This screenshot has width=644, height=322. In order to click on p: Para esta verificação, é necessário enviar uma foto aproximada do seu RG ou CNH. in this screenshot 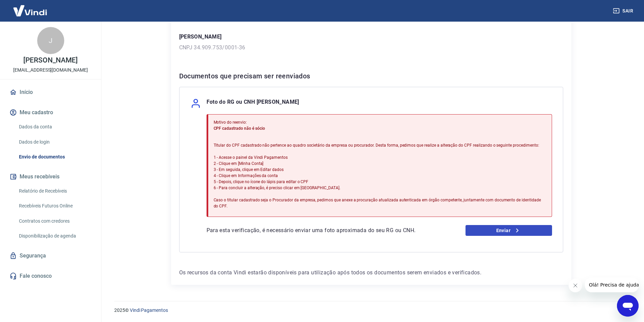, I will do `click(319, 231)`.